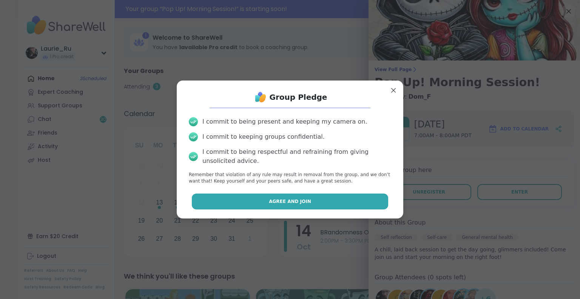 Image resolution: width=580 pixels, height=299 pixels. What do you see at coordinates (290, 201) in the screenshot?
I see `span: Agree and Join` at bounding box center [290, 201].